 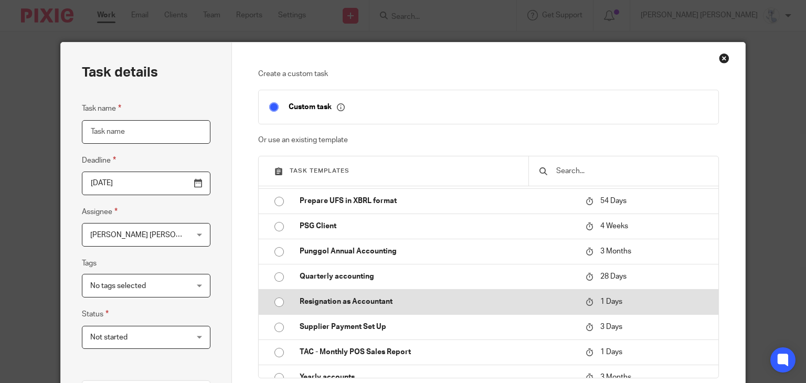 What do you see at coordinates (118, 286) in the screenshot?
I see `span: No tags selected` at bounding box center [118, 286].